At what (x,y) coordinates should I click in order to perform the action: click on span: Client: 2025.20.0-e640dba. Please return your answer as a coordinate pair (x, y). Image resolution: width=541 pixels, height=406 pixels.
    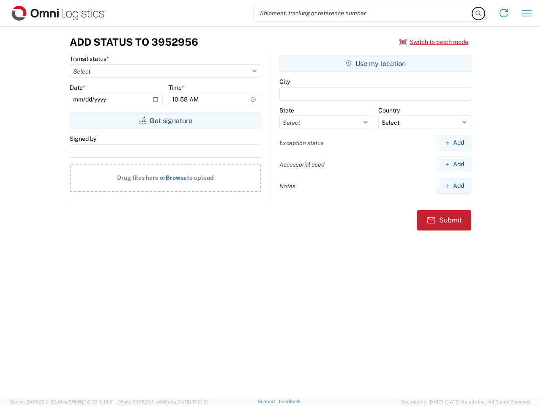
    Looking at the image, I should click on (163, 401).